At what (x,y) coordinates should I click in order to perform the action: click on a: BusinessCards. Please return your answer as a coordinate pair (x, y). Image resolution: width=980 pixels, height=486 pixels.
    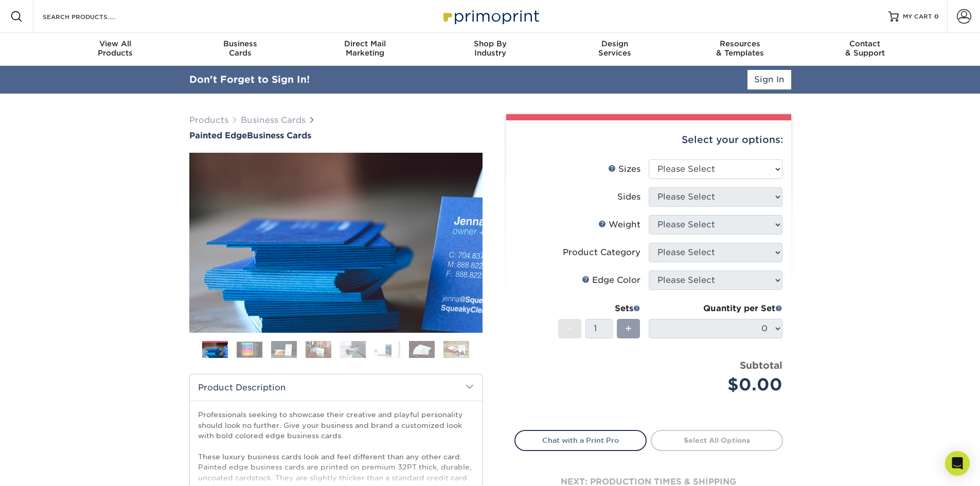
    Looking at the image, I should click on (240, 50).